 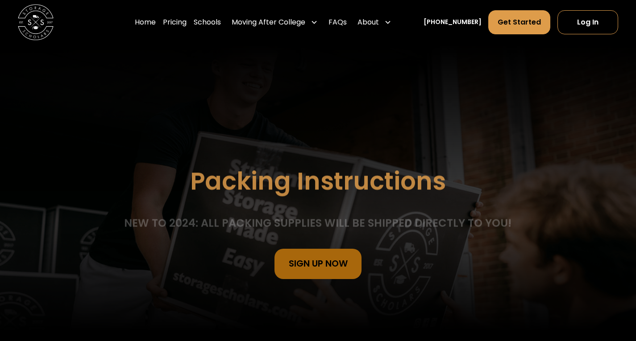 What do you see at coordinates (36, 22) in the screenshot?
I see `img: Storage Scholars main logo` at bounding box center [36, 22].